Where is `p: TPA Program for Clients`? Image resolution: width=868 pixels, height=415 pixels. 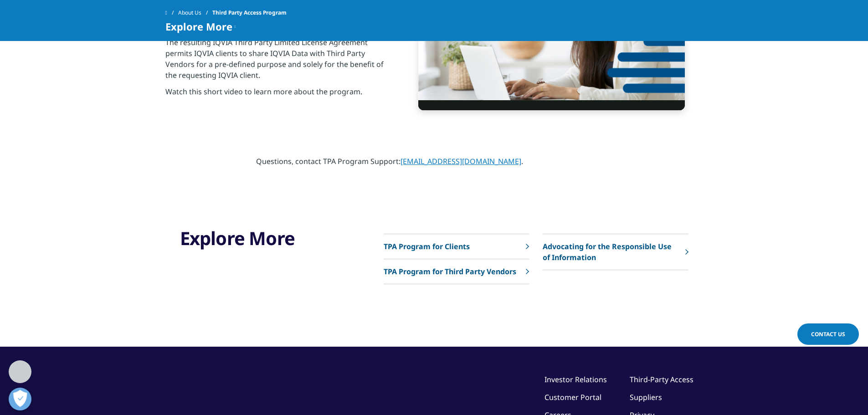
p: TPA Program for Clients is located at coordinates (427, 247).